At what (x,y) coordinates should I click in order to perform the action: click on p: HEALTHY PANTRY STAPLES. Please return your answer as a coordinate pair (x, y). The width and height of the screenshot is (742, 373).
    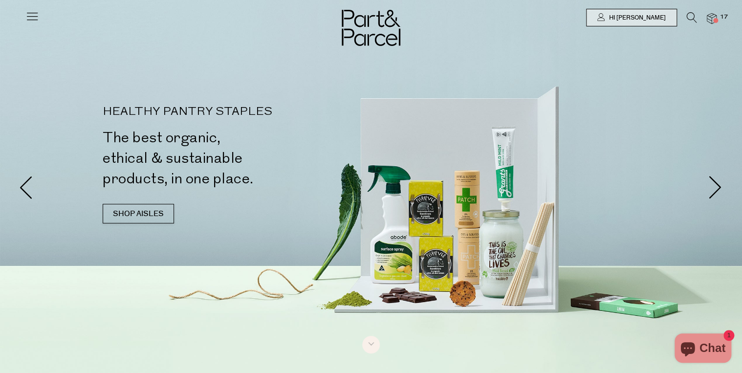
    Looking at the image, I should click on (240, 112).